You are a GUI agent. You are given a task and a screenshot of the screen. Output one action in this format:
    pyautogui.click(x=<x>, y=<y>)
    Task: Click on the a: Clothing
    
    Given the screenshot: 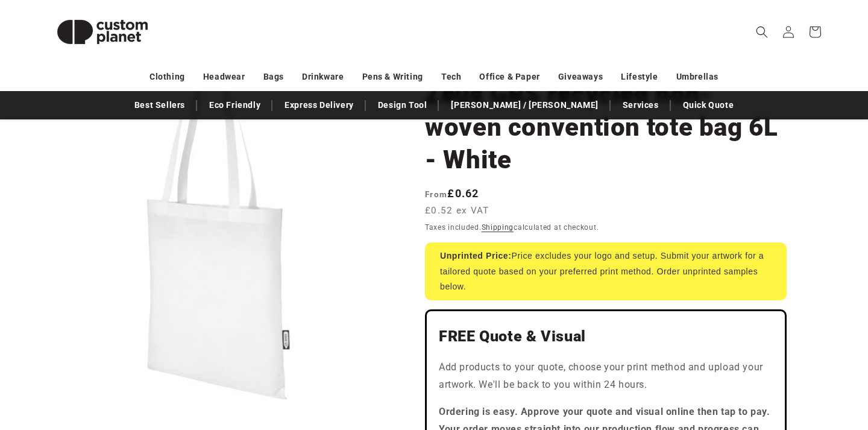 What is the action you would take?
    pyautogui.click(x=167, y=77)
    